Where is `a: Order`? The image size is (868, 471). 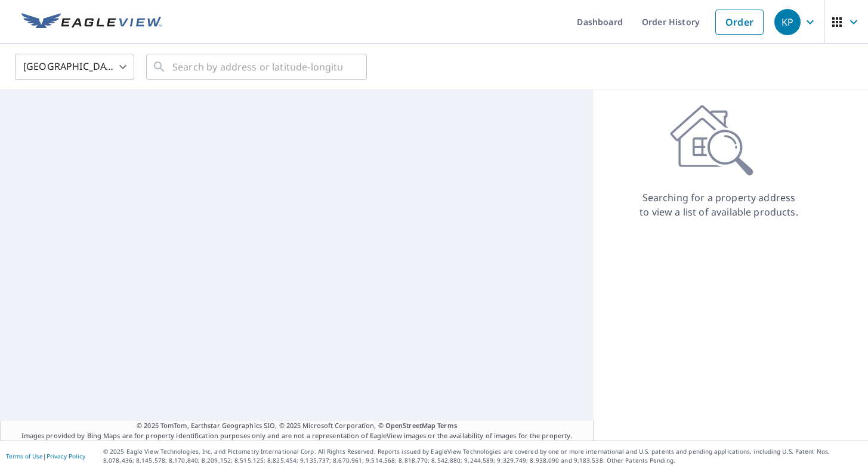 a: Order is located at coordinates (739, 22).